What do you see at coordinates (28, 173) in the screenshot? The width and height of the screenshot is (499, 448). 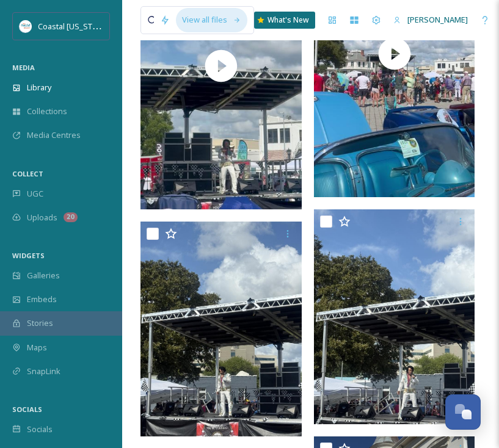 I see `span: COLLECT` at bounding box center [28, 173].